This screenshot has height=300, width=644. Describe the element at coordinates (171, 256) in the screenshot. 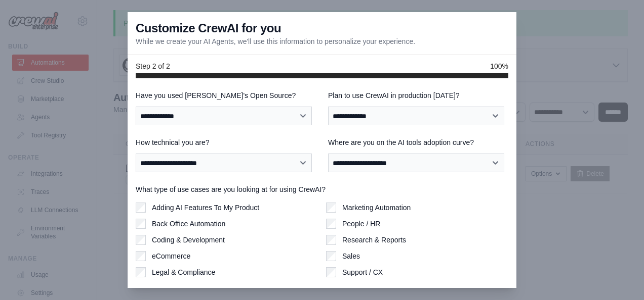

I see `label: eCommerce` at that location.